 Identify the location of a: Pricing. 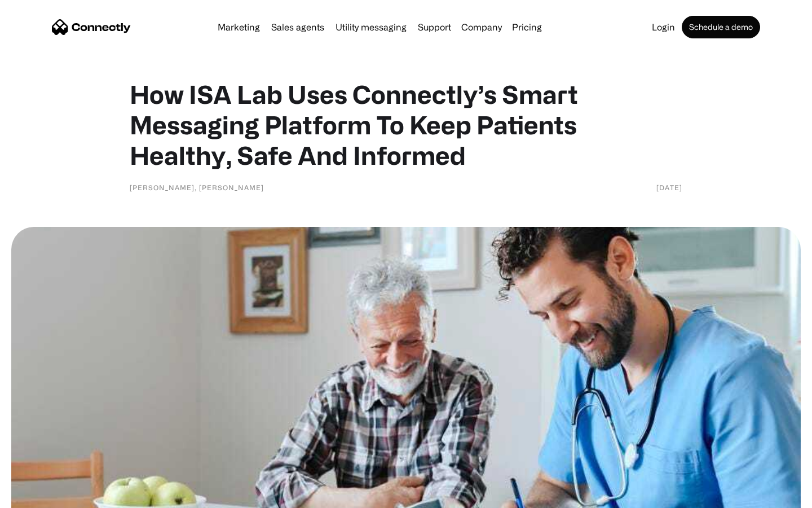
(527, 27).